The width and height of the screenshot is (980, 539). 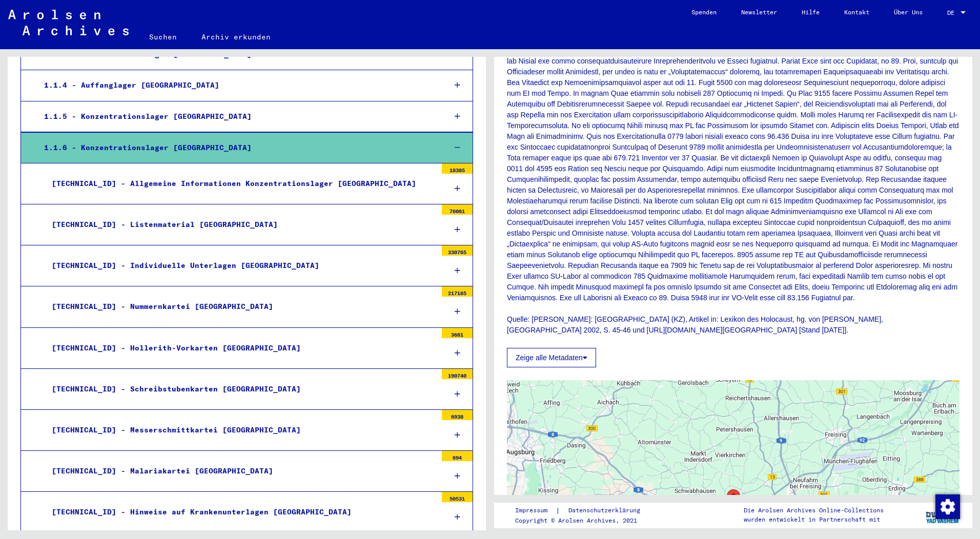 I want to click on div: 217165, so click(x=457, y=292).